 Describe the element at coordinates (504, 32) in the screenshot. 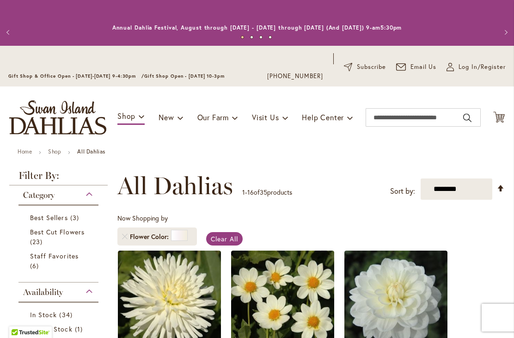

I see `button: Next` at that location.